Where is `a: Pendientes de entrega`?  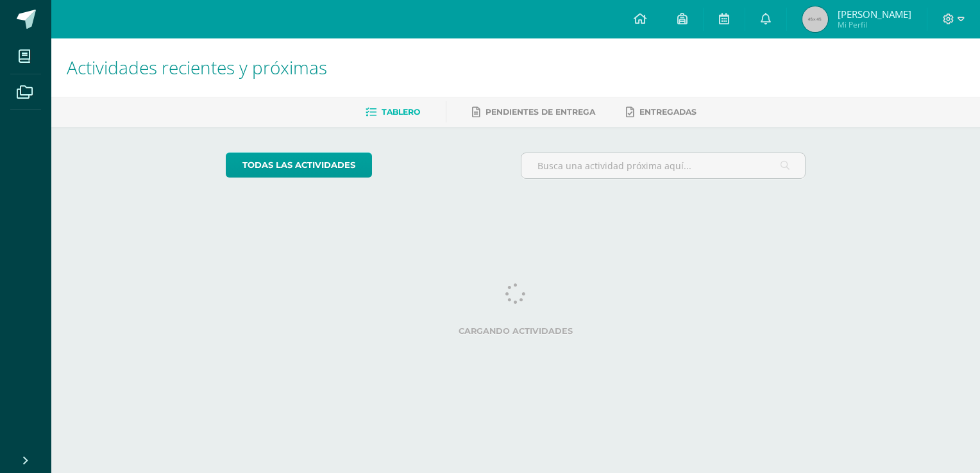
a: Pendientes de entrega is located at coordinates (534, 113).